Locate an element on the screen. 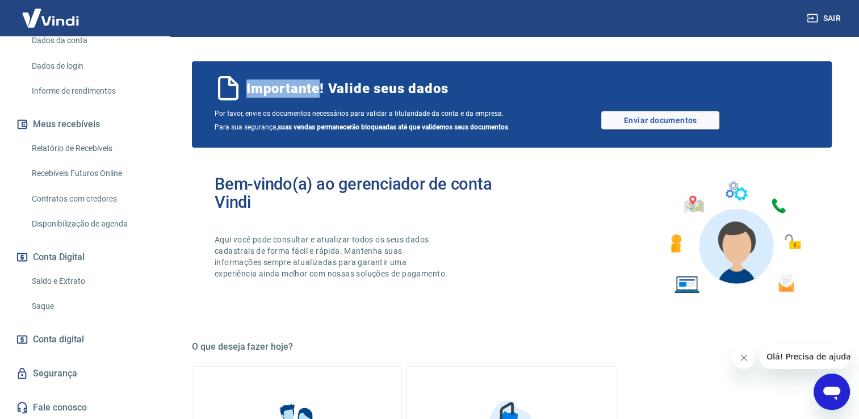 The width and height of the screenshot is (859, 419). a: Disponibilização de agenda is located at coordinates (91, 224).